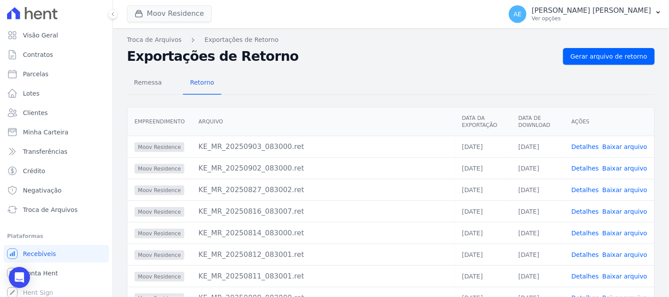 The image size is (669, 297). What do you see at coordinates (45, 132) in the screenshot?
I see `span: Minha Carteira` at bounding box center [45, 132].